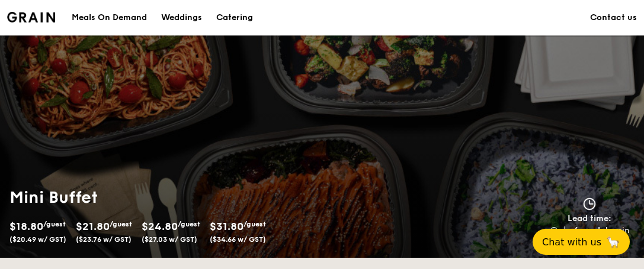  Describe the element at coordinates (26, 227) in the screenshot. I see `span: $18.80` at that location.